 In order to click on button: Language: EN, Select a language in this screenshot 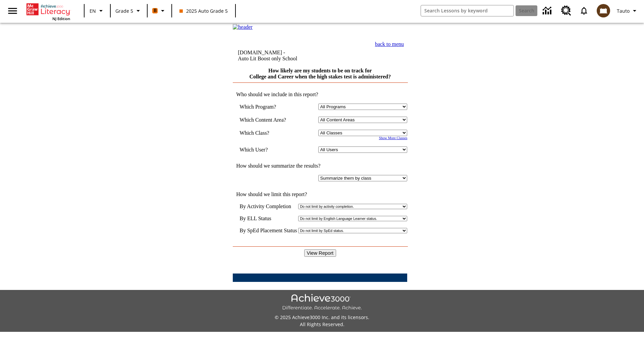, I will do `click(97, 11)`.